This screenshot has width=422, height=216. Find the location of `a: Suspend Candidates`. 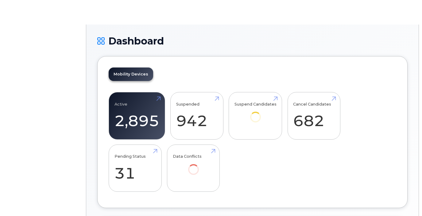

a: Suspend Candidates is located at coordinates (255, 113).